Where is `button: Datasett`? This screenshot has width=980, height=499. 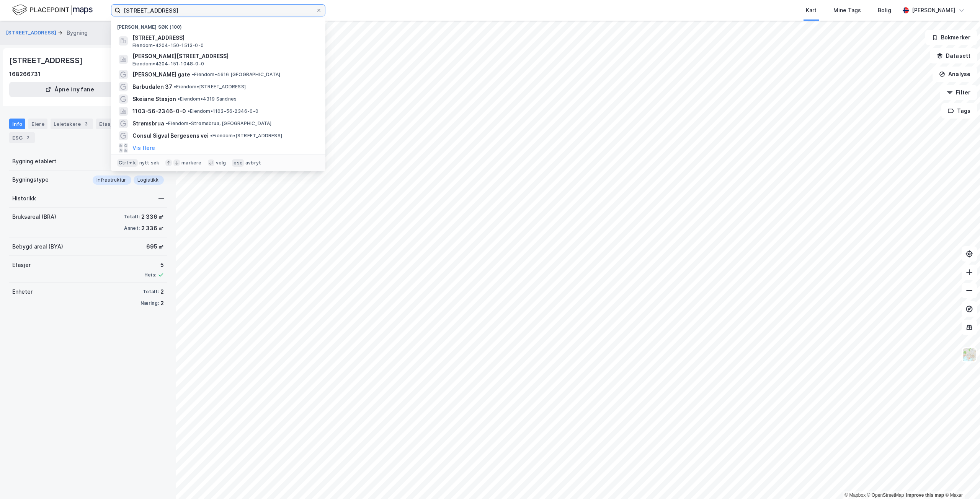
button: Datasett is located at coordinates (953, 55).